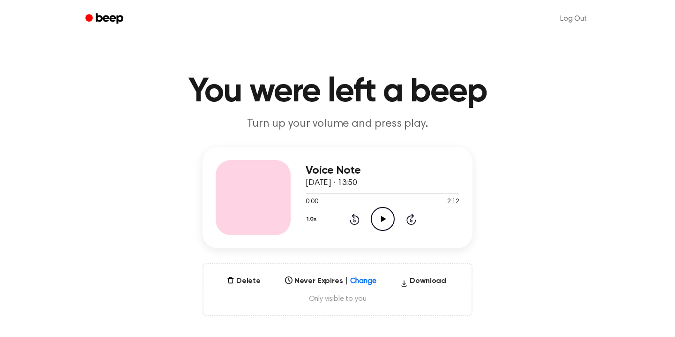 The height and width of the screenshot is (337, 675). Describe the element at coordinates (338, 92) in the screenshot. I see `h1: You were left a beep` at that location.